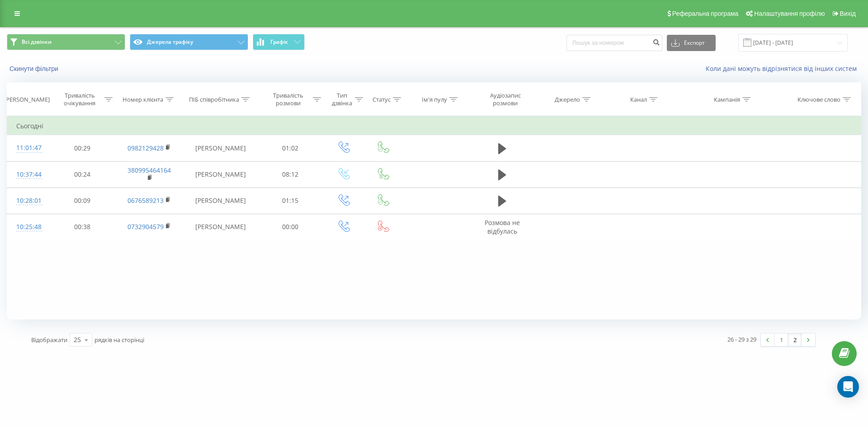 The height and width of the screenshot is (427, 868). What do you see at coordinates (214, 99) in the screenshot?
I see `div: ПІБ співробітника` at bounding box center [214, 99].